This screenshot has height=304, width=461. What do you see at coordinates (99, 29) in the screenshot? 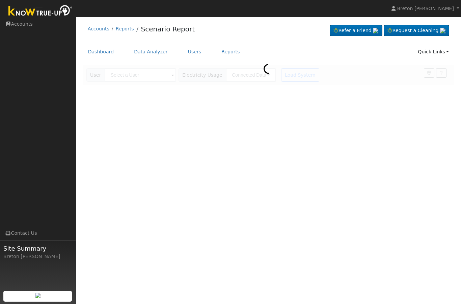
I see `a: Accounts` at bounding box center [99, 29].